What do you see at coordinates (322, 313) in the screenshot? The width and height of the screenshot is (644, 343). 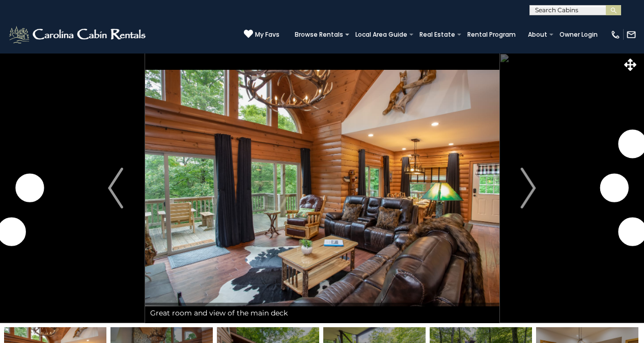 I see `div: Great room and view of the main deck` at bounding box center [322, 313].